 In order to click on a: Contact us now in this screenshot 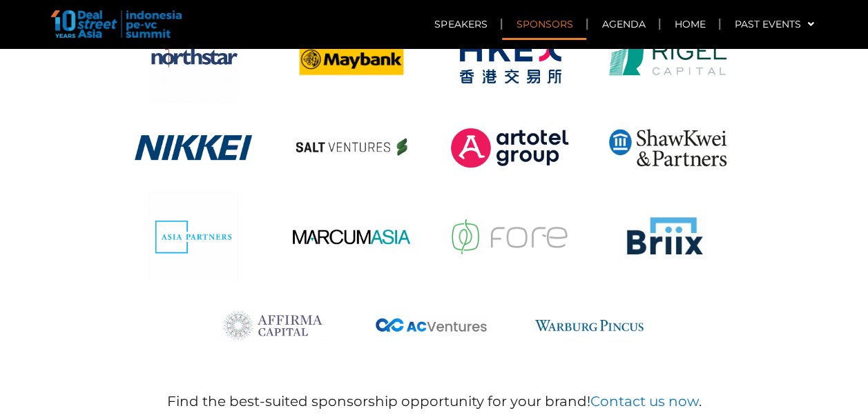, I will do `click(644, 402)`.